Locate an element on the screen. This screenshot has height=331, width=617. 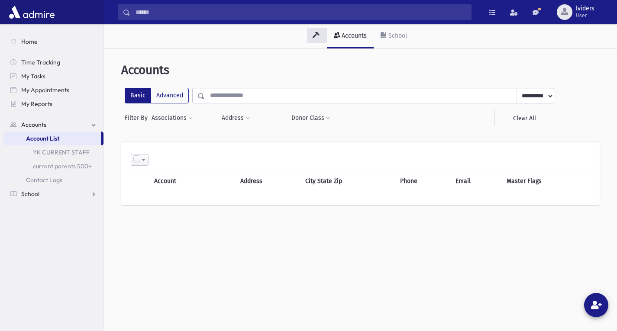
a: My Tasks is located at coordinates (53, 76).